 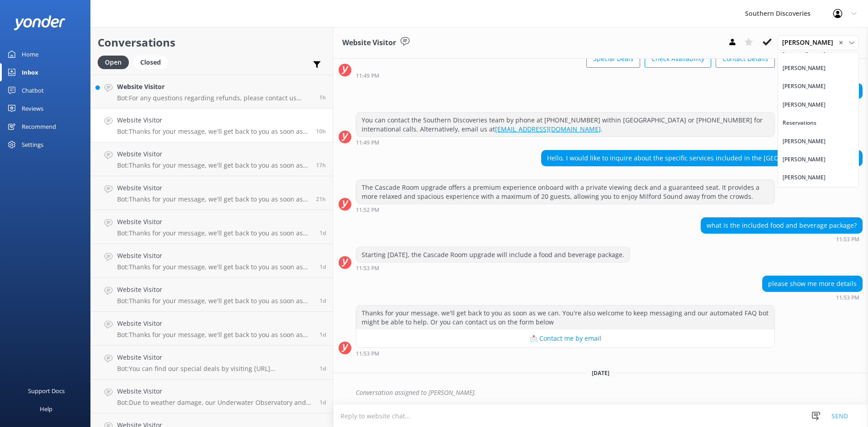 I want to click on div: Recommend, so click(x=39, y=127).